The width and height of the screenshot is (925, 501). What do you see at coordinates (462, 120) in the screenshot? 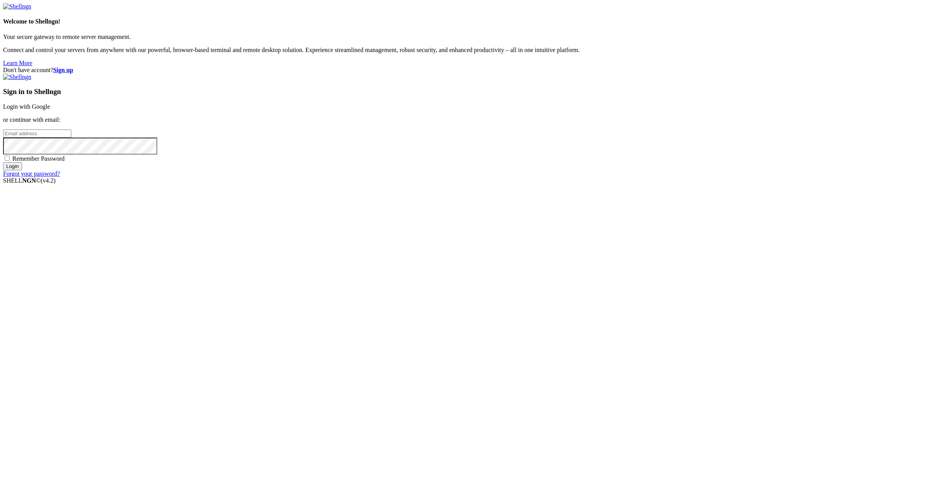
I see `p: or continue with email:` at bounding box center [462, 120].